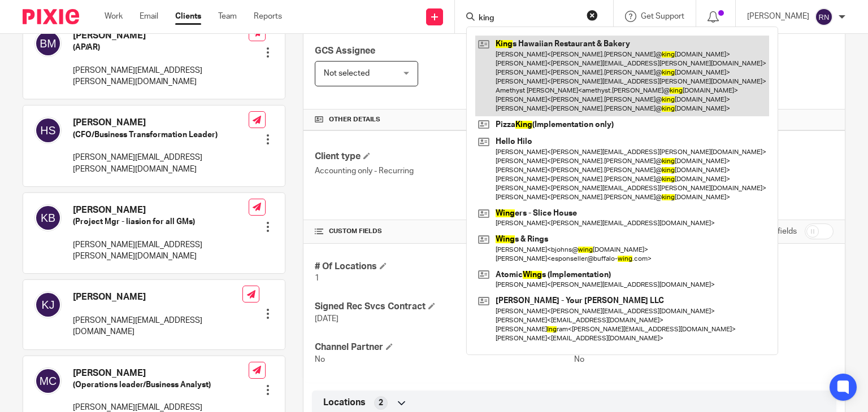 The height and width of the screenshot is (412, 868). What do you see at coordinates (592, 15) in the screenshot?
I see `button: Clear` at bounding box center [592, 15].